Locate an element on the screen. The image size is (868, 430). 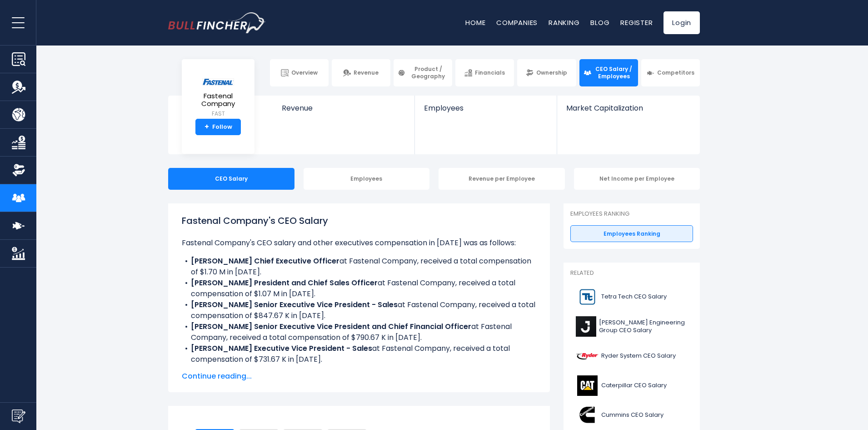
img: Ownership is located at coordinates (18, 170).